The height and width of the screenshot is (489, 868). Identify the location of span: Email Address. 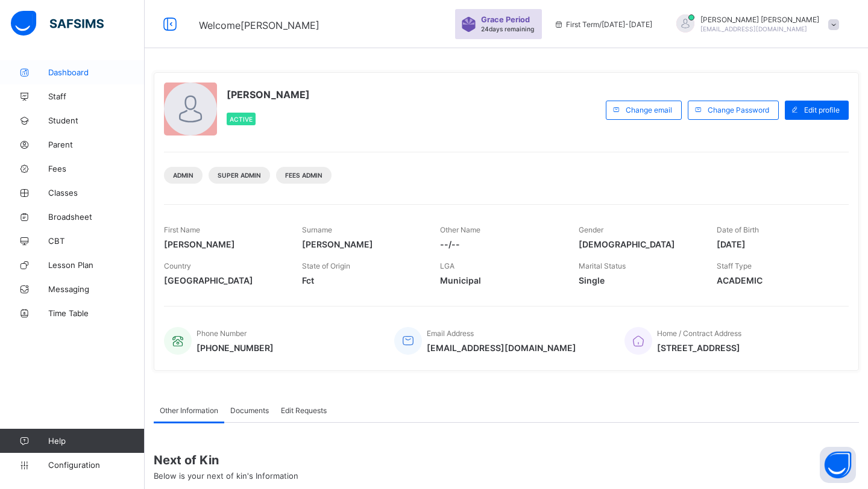
(450, 333).